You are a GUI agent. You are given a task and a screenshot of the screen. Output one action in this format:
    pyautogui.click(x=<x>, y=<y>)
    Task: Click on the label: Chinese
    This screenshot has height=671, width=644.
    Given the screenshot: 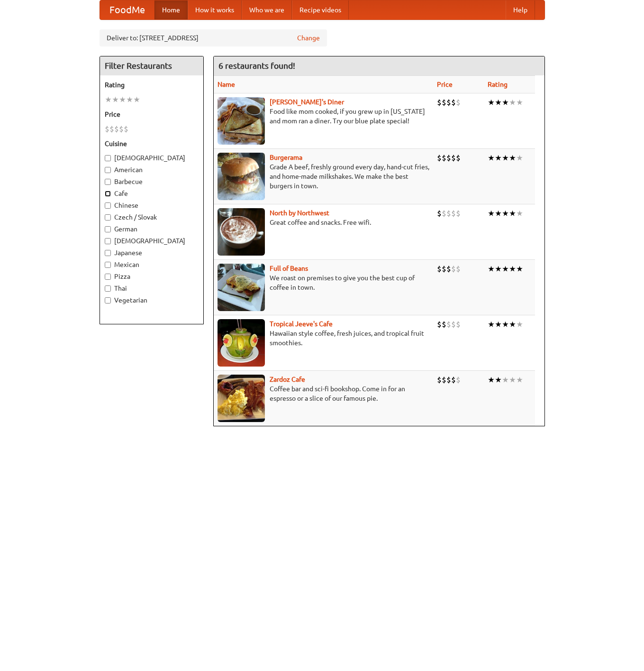 What is the action you would take?
    pyautogui.click(x=152, y=206)
    